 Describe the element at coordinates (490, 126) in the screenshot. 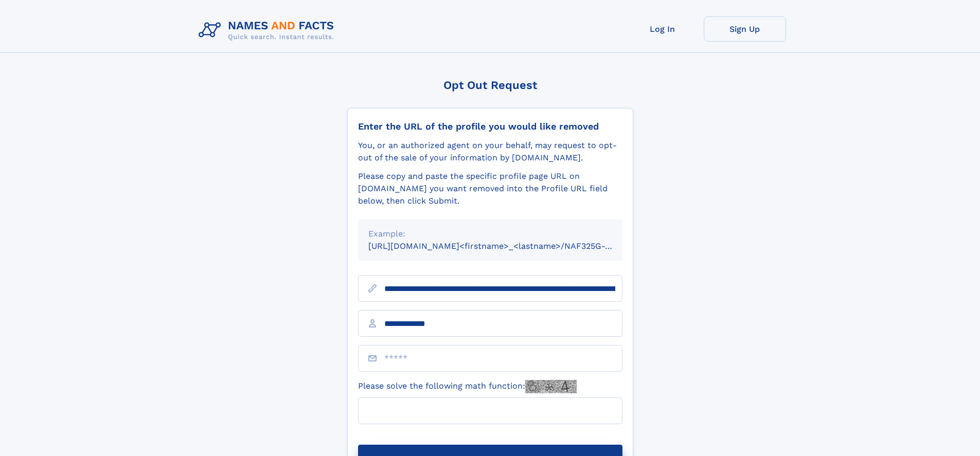

I see `div: Enter the URL of the profile you would like removed` at that location.